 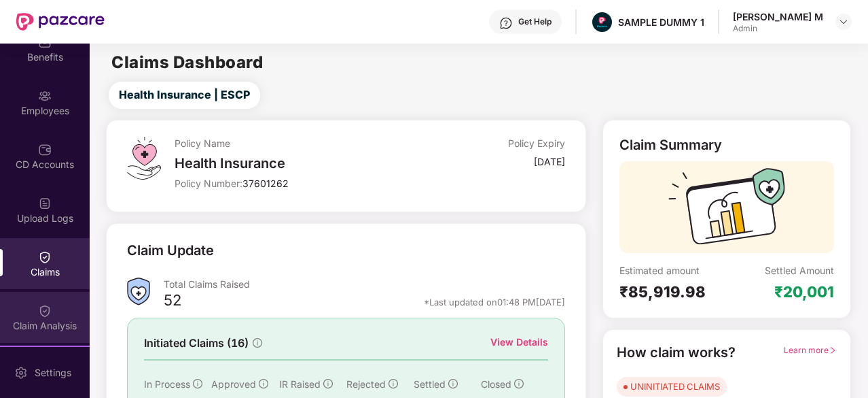 What do you see at coordinates (661, 22) in the screenshot?
I see `div: SAMPLE DUMMY 1` at bounding box center [661, 22].